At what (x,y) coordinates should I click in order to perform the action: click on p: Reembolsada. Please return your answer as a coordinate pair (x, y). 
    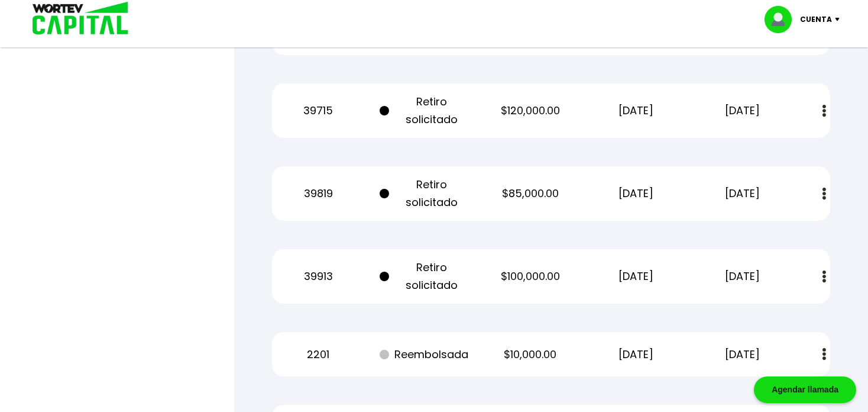
    Looking at the image, I should click on (424, 355).